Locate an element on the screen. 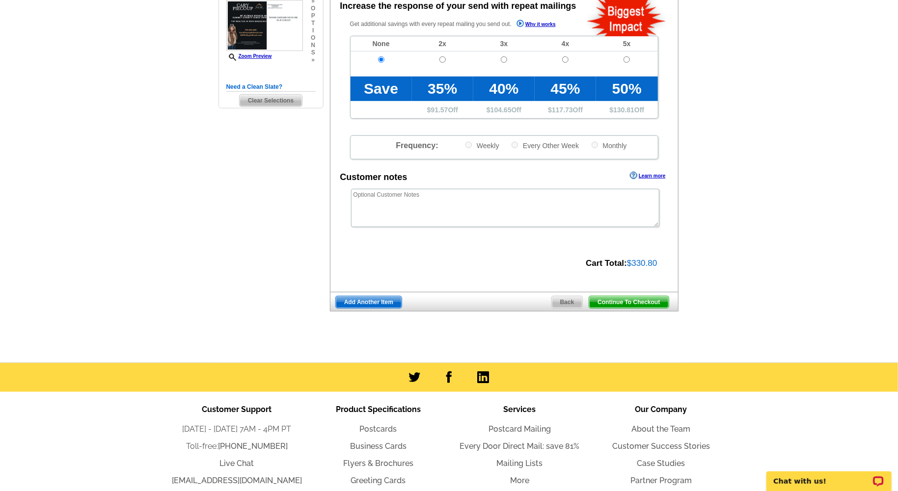 Image resolution: width=898 pixels, height=491 pixels. span: Continue To Checkout is located at coordinates (628, 302).